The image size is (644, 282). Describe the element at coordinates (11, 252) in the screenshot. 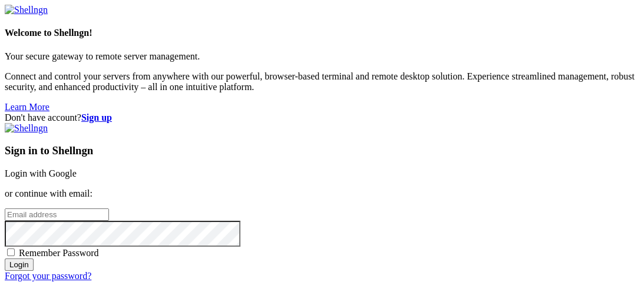

I see `input: Remember Password` at that location.